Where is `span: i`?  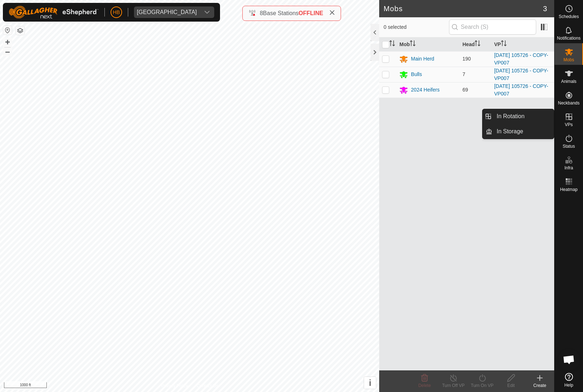 span: i is located at coordinates (370, 382).